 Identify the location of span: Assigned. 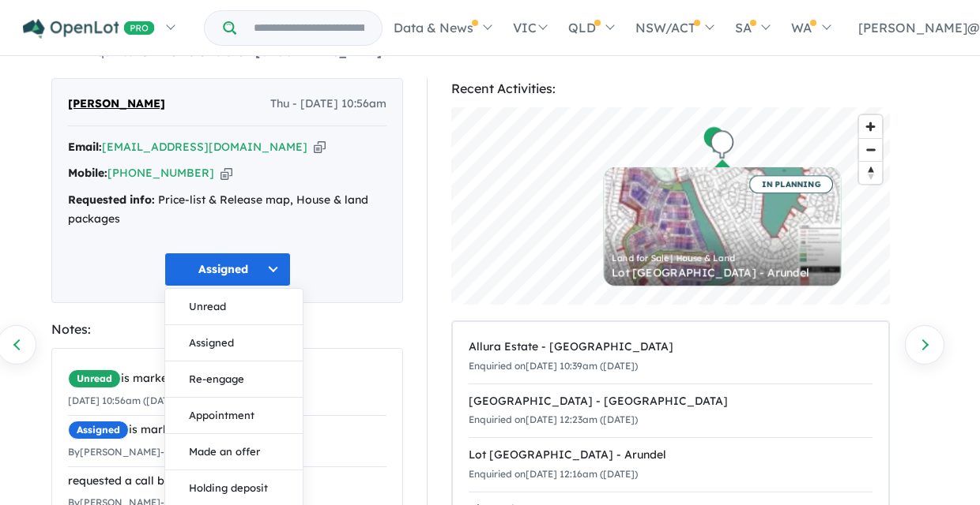
(98, 430).